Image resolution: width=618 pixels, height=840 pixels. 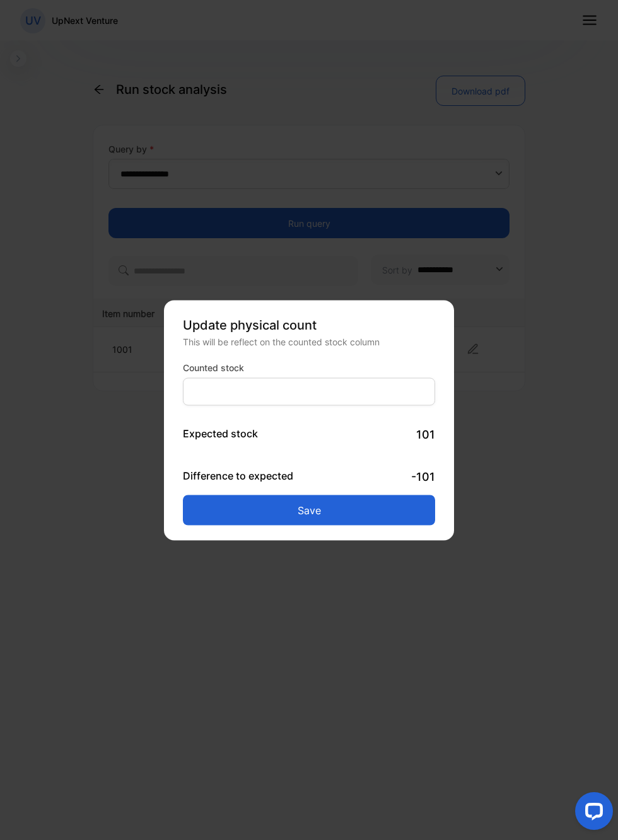 I want to click on p: Update physical count, so click(x=309, y=325).